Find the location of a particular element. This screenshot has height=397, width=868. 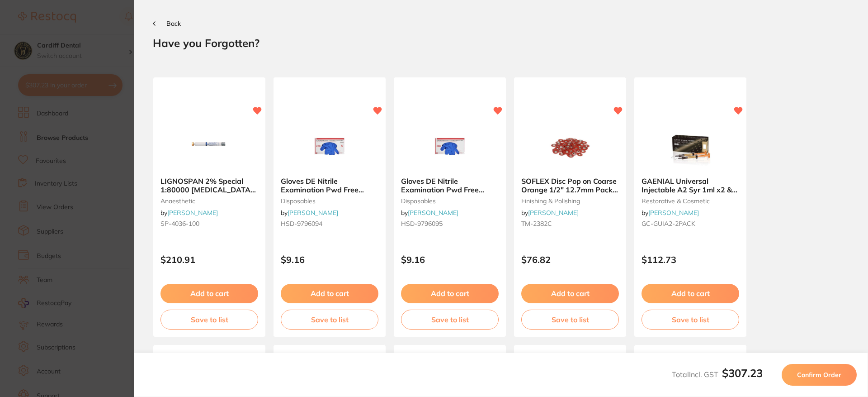

button: Confirm Order is located at coordinates (819, 375).